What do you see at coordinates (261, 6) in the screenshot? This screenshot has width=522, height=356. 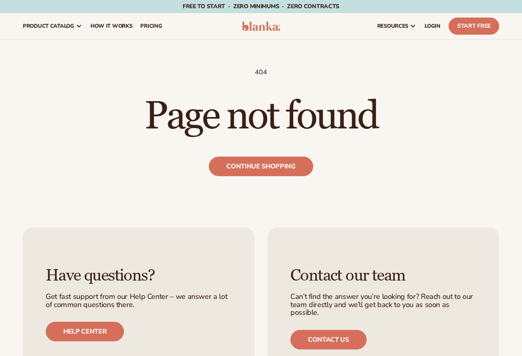 I see `span: Free to start · ZERO minimums · ZERO contracts` at bounding box center [261, 6].